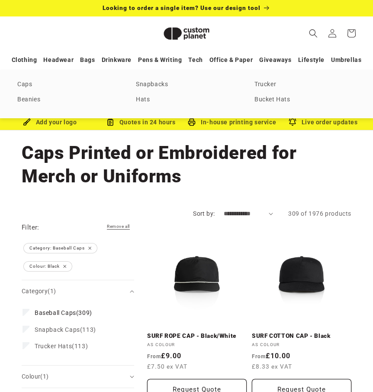 Image resolution: width=373 pixels, height=392 pixels. What do you see at coordinates (117, 60) in the screenshot?
I see `a: Drinkware` at bounding box center [117, 60].